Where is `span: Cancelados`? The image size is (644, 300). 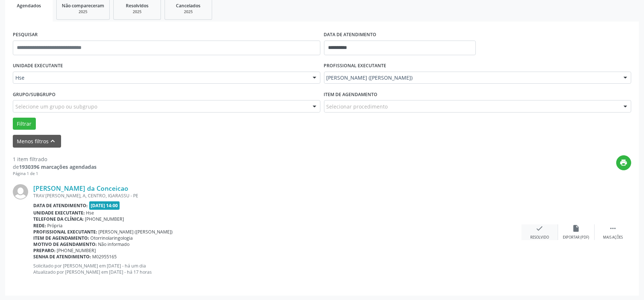 span: Cancelados is located at coordinates (188, 5).